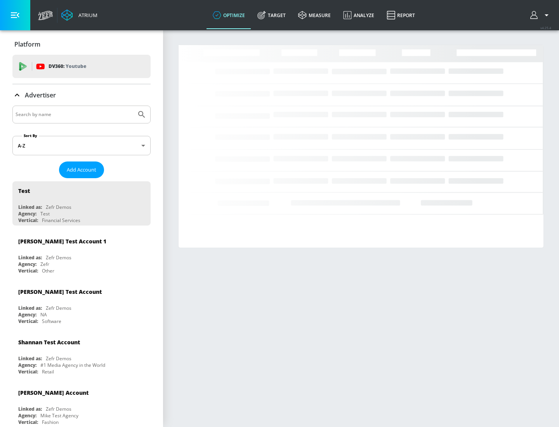 The width and height of the screenshot is (559, 427). Describe the element at coordinates (48, 271) in the screenshot. I see `div: Other` at that location.